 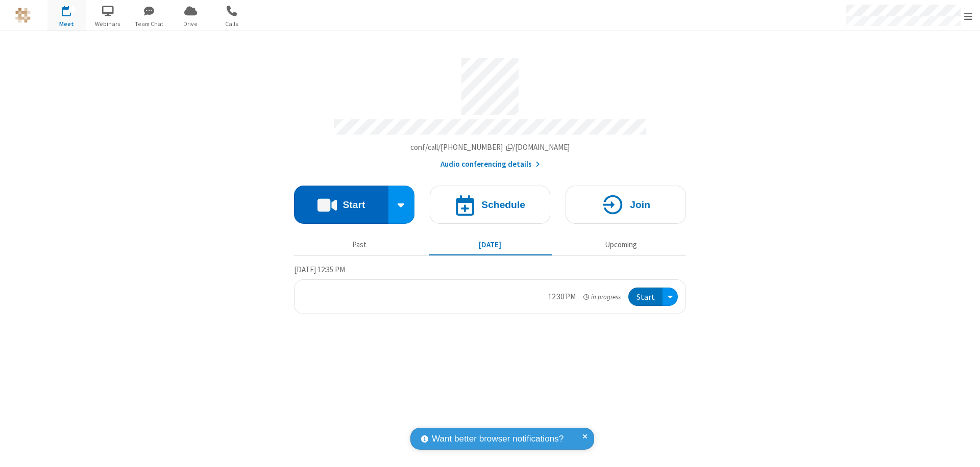 I want to click on span: Meet, so click(x=66, y=24).